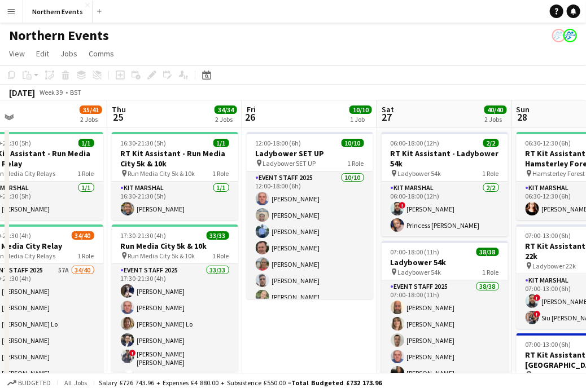 This screenshot has width=586, height=392. What do you see at coordinates (75, 92) in the screenshot?
I see `div: BST` at bounding box center [75, 92].